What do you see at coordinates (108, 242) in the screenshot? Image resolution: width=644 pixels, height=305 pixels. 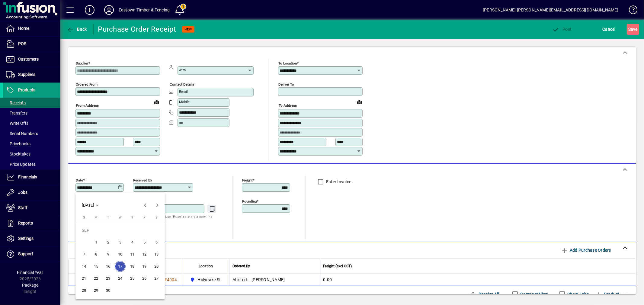 I see `button: Tue Sep 02 2025` at bounding box center [108, 242].